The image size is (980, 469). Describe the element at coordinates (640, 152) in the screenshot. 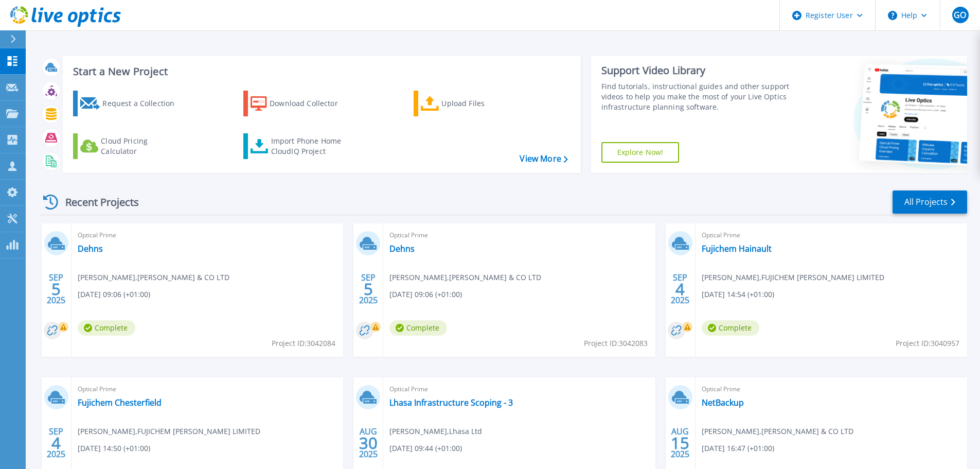

I see `a: Explore Now!` at that location.